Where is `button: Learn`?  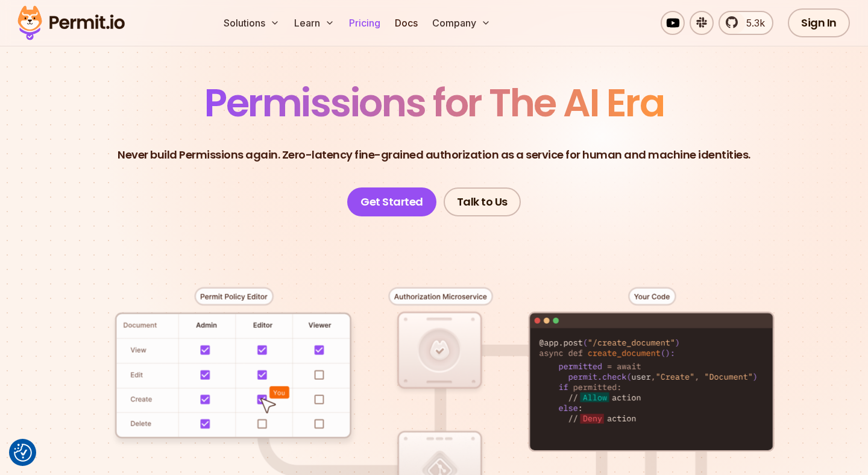 button: Learn is located at coordinates (314, 23).